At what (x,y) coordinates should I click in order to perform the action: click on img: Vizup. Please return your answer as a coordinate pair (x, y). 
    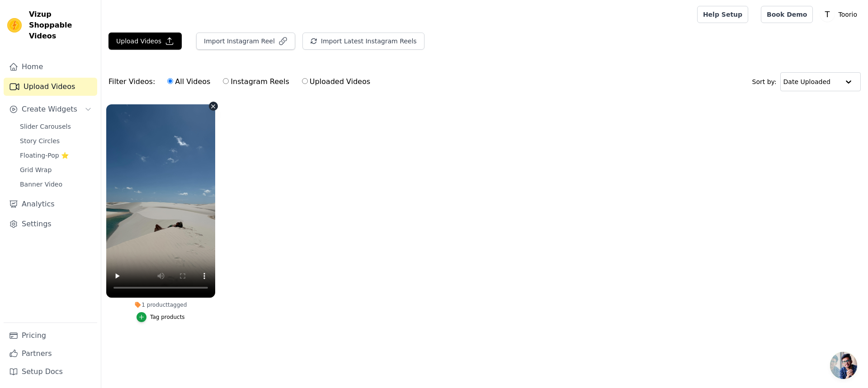
    Looking at the image, I should click on (15, 25).